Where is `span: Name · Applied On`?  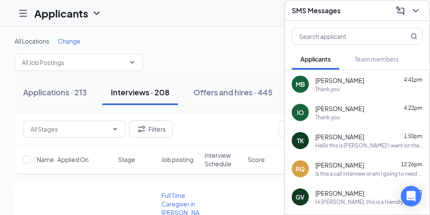
span: Name · Applied On is located at coordinates (63, 160).